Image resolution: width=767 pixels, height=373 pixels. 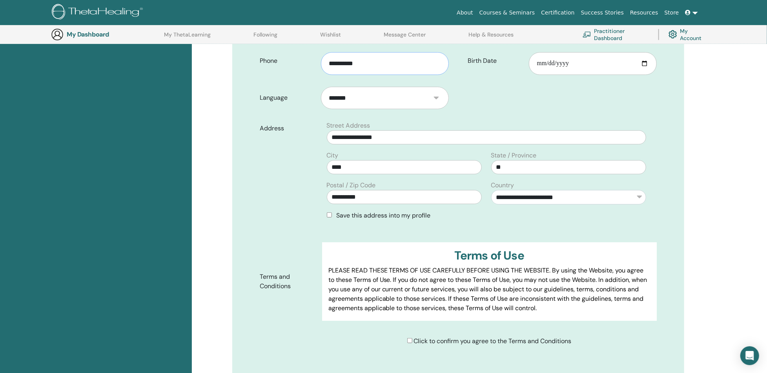 I want to click on label: Language, so click(x=287, y=98).